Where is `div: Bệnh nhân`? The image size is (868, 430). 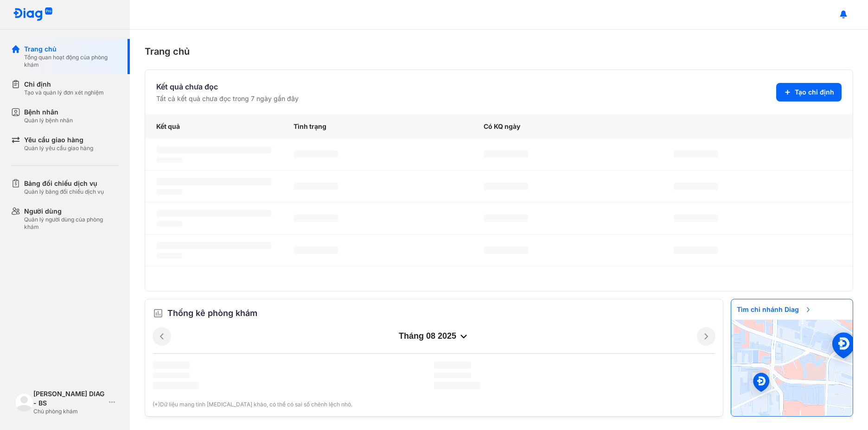 div: Bệnh nhân is located at coordinates (48, 112).